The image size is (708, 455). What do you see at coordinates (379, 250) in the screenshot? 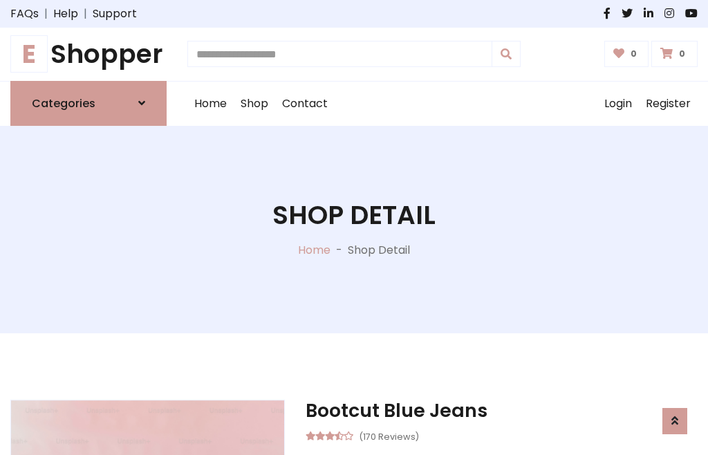
I see `p: Shop Detail` at bounding box center [379, 250].